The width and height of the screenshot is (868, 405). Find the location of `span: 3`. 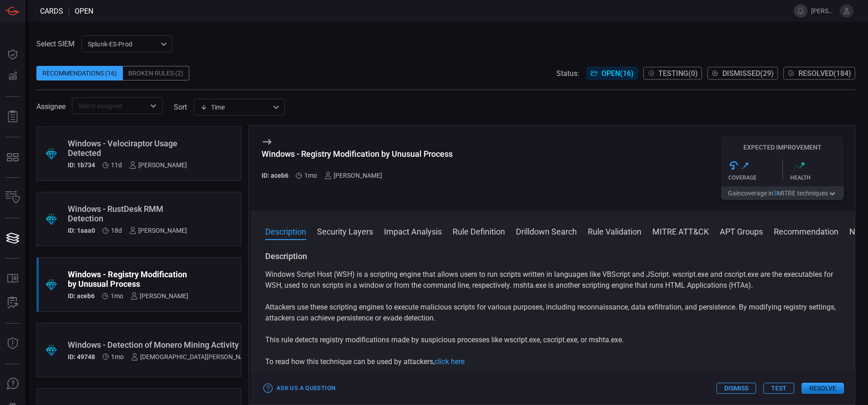

span: 3 is located at coordinates (776, 194).